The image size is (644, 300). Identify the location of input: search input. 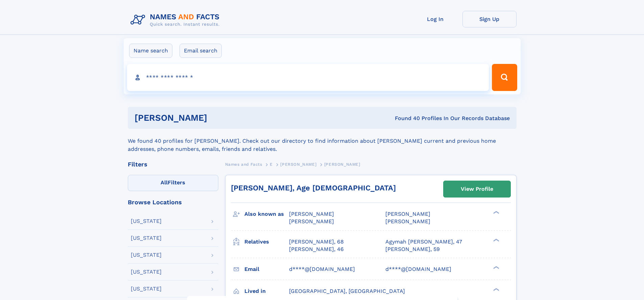
(308, 77).